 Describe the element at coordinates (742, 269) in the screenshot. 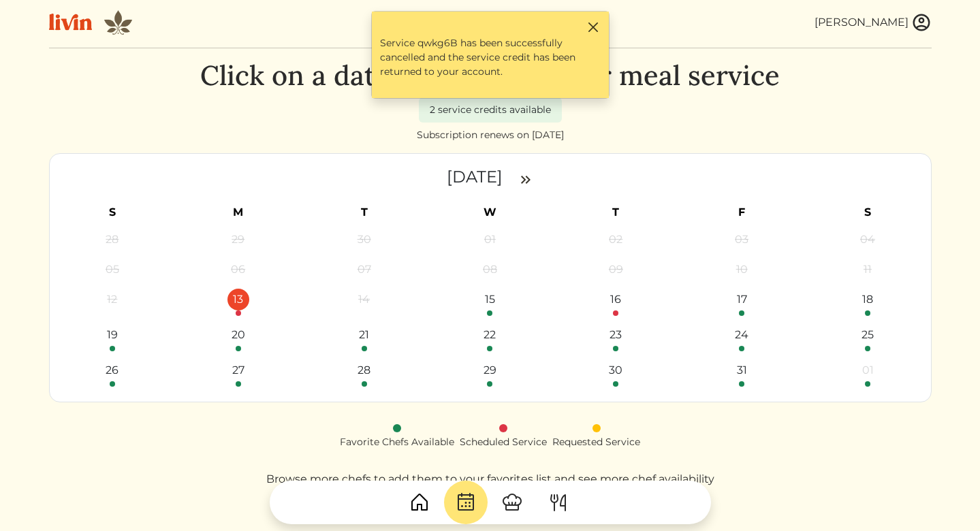

I see `div: 10` at that location.